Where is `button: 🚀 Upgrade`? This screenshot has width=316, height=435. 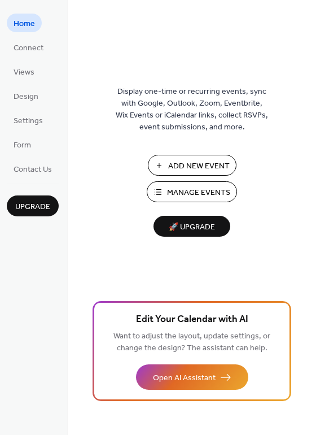 button: 🚀 Upgrade is located at coordinates (192, 226).